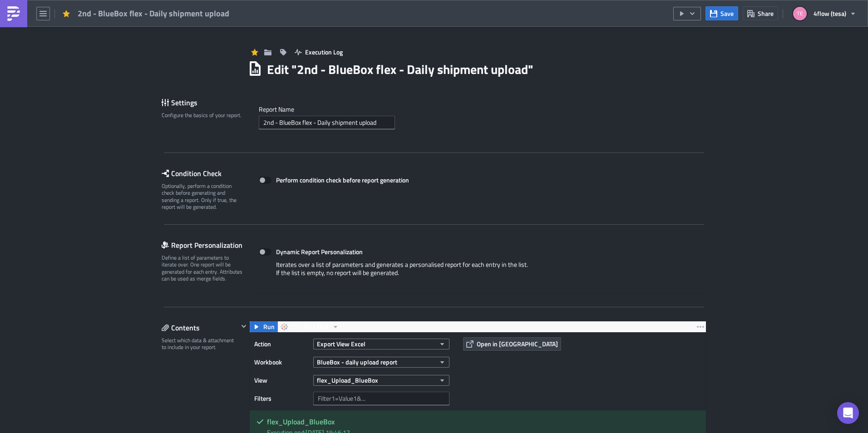 This screenshot has height=433, width=868. I want to click on div: Settings, so click(205, 103).